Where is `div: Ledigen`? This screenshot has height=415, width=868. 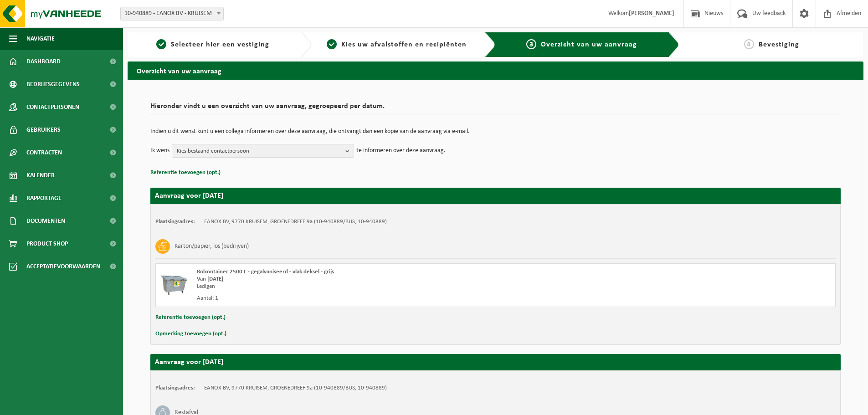
div: Ledigen is located at coordinates (365, 286).